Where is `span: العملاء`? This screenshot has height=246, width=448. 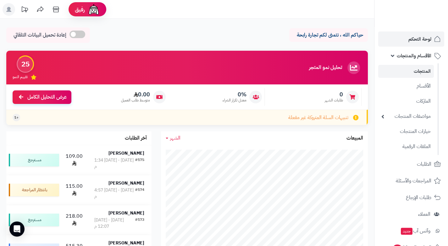
span: العملاء is located at coordinates (424, 214).